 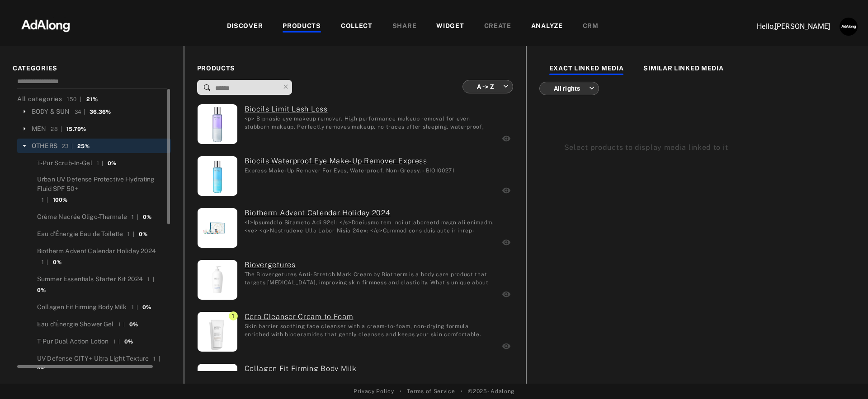 What do you see at coordinates (56, 129) in the screenshot?
I see `div: 28 |` at bounding box center [56, 129].